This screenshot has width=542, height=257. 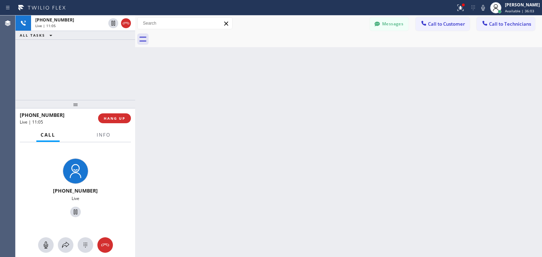 I want to click on span: Call to Customer, so click(x=446, y=24).